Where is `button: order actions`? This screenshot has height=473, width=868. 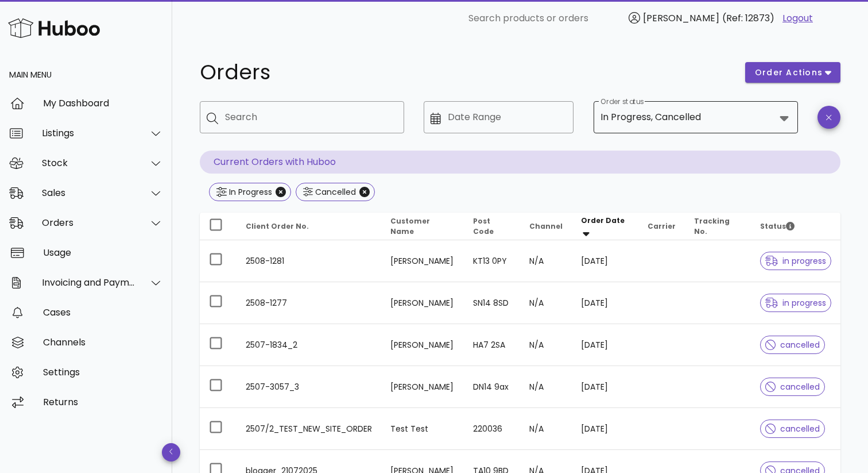
button: order actions is located at coordinates (793, 72).